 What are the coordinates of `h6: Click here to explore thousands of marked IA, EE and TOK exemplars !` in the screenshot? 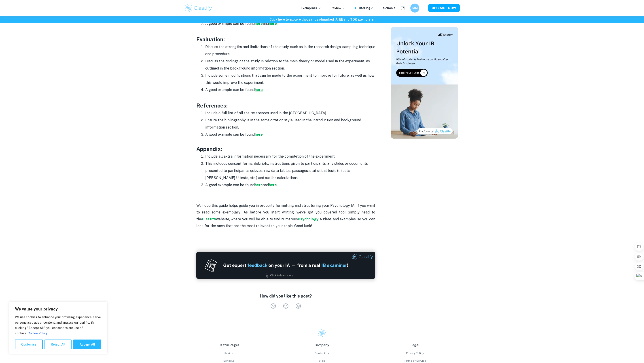 It's located at (322, 19).